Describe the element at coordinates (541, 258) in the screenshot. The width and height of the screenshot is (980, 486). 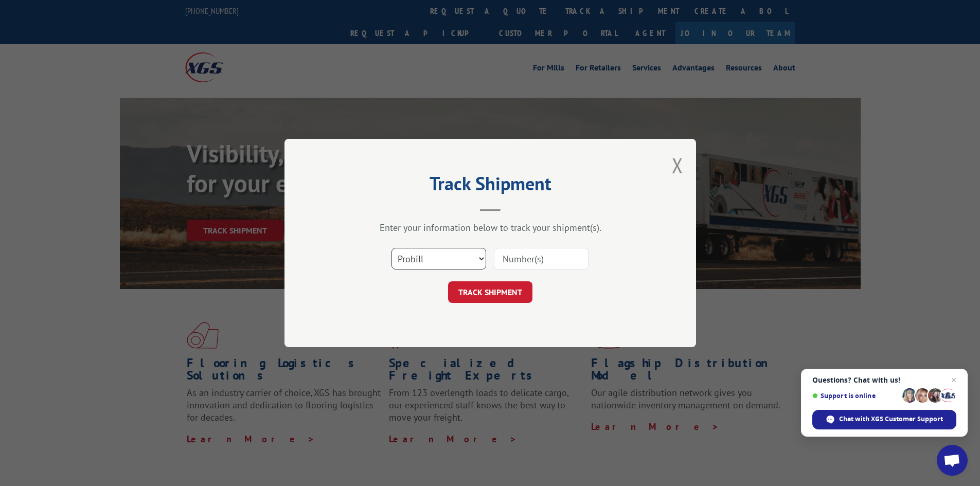
I see `input: Number(s)` at that location.